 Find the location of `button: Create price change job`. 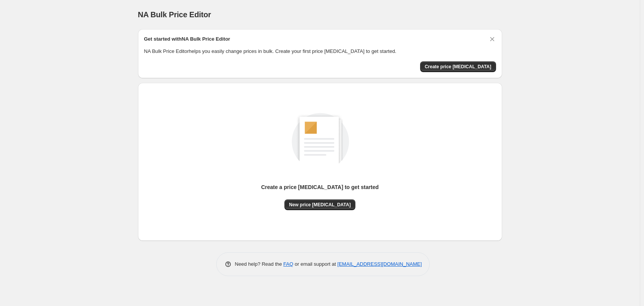

button: Create price change job is located at coordinates (458, 67).